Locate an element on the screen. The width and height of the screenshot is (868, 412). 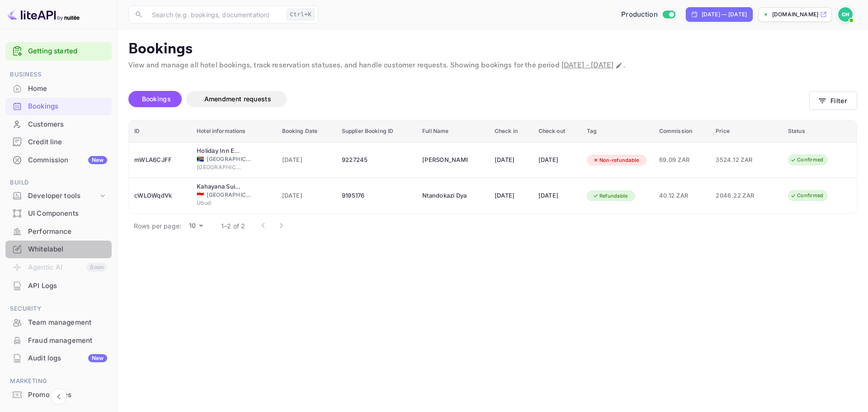
p: Bookings is located at coordinates (493, 49).